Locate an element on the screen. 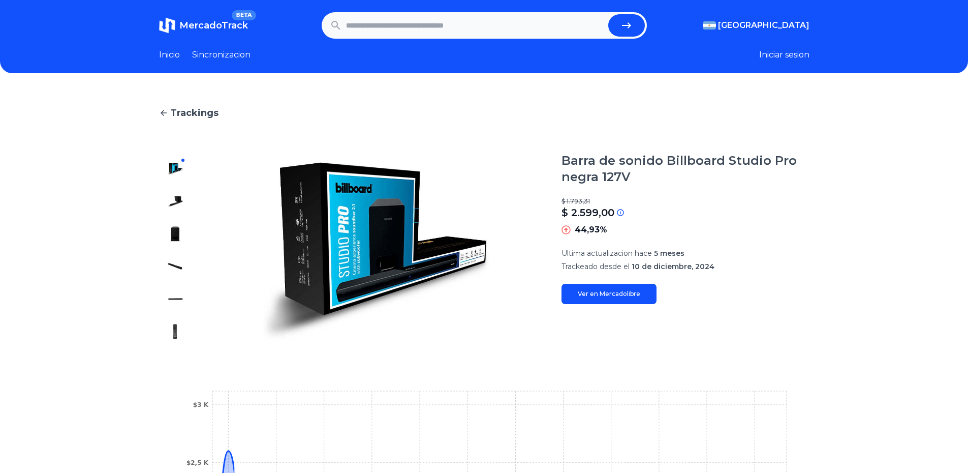  button: Iniciar sesion is located at coordinates (784, 55).